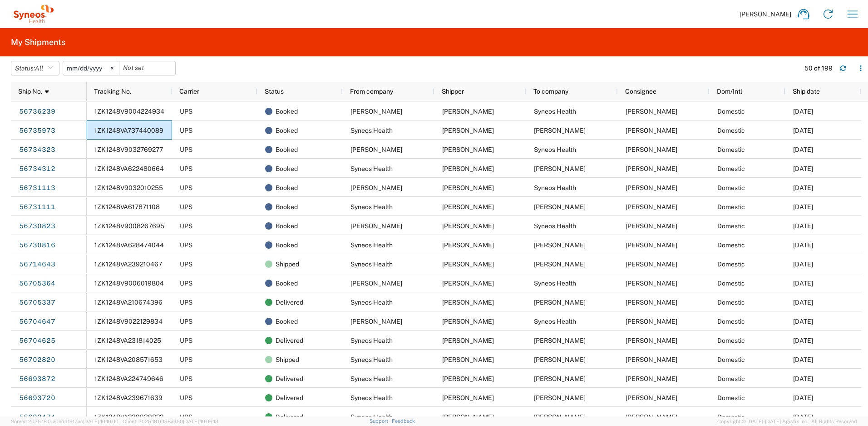  What do you see at coordinates (129, 169) in the screenshot?
I see `span: 1ZK1248VA622480664` at bounding box center [129, 169].